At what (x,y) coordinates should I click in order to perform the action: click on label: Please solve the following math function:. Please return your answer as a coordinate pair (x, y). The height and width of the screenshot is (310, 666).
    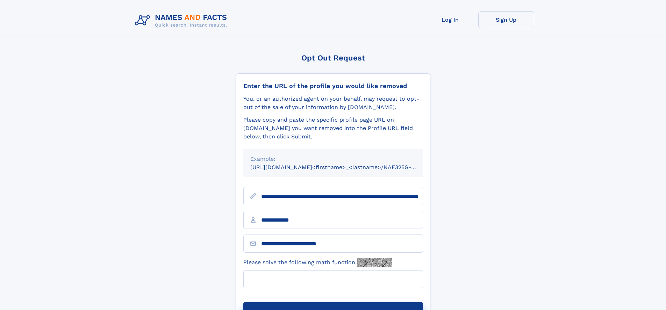
    Looking at the image, I should click on (318, 263).